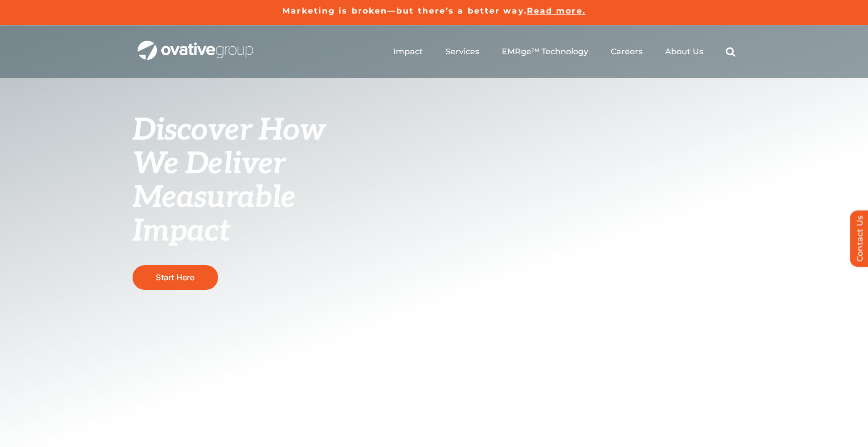  What do you see at coordinates (684, 52) in the screenshot?
I see `a: About Us` at bounding box center [684, 52].